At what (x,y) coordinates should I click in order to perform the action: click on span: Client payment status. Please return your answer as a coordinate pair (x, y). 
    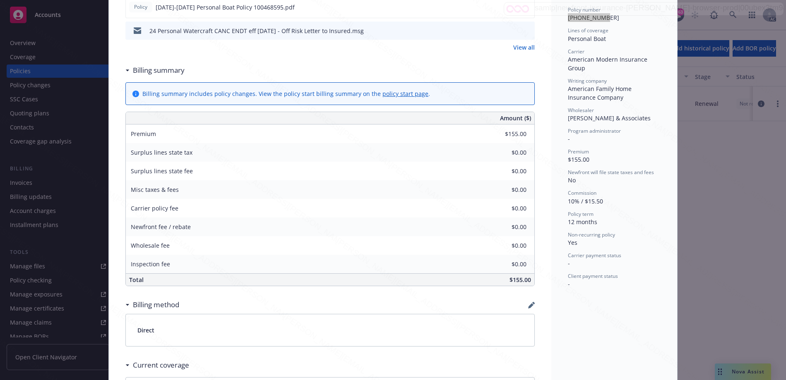
    Looking at the image, I should click on (593, 276).